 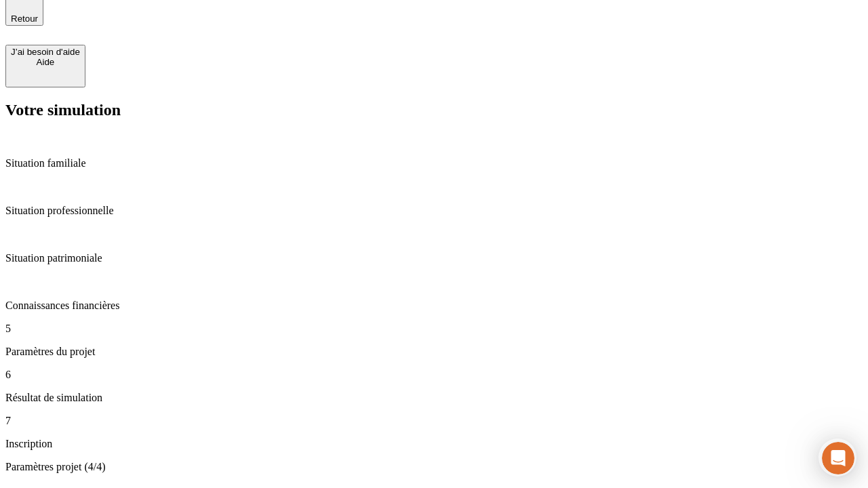 I want to click on p: Paramètres du projet, so click(x=434, y=352).